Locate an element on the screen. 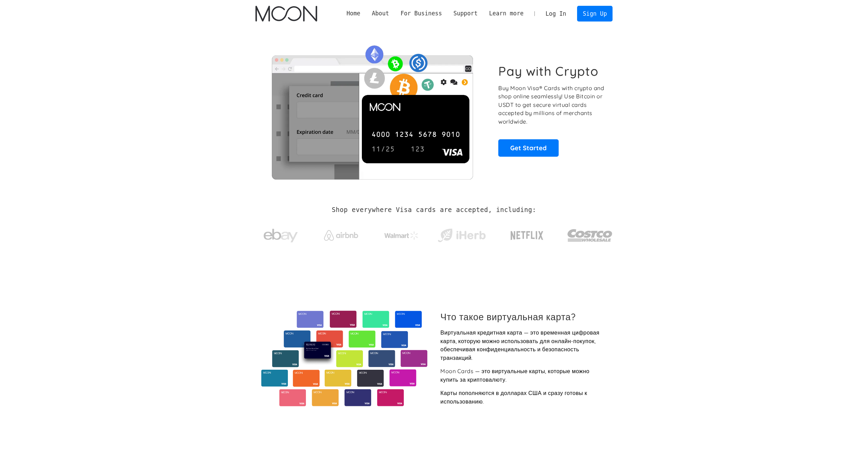 The width and height of the screenshot is (868, 452). a: ebay is located at coordinates (281, 234).